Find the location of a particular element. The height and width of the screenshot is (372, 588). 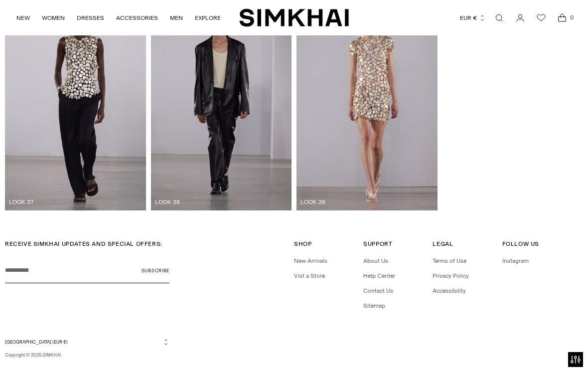

a: Terms of Use is located at coordinates (449, 261).